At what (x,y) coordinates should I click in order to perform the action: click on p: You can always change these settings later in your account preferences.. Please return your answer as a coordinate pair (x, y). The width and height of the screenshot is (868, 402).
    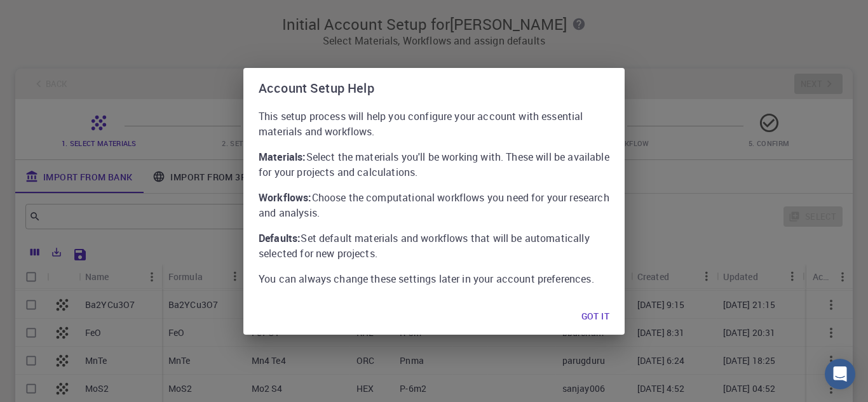
    Looking at the image, I should click on (434, 279).